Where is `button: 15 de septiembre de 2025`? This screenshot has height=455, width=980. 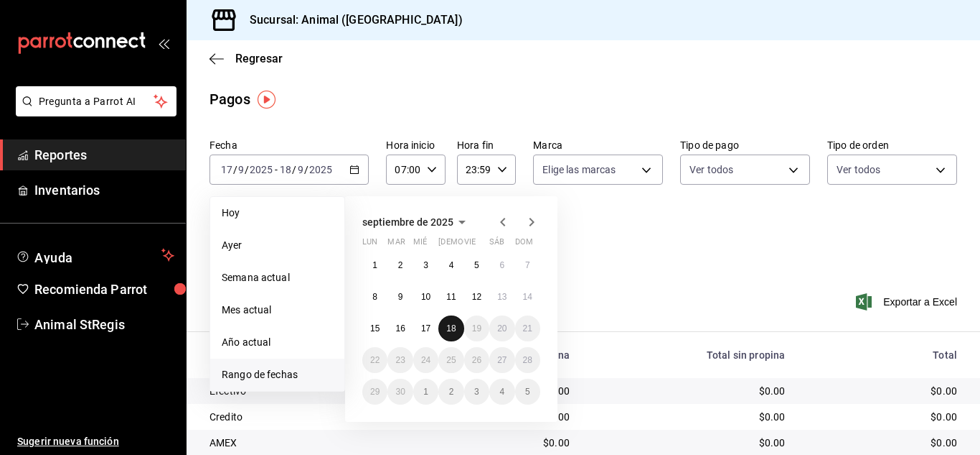
button: 15 de septiembre de 2025 is located at coordinates (374, 329).